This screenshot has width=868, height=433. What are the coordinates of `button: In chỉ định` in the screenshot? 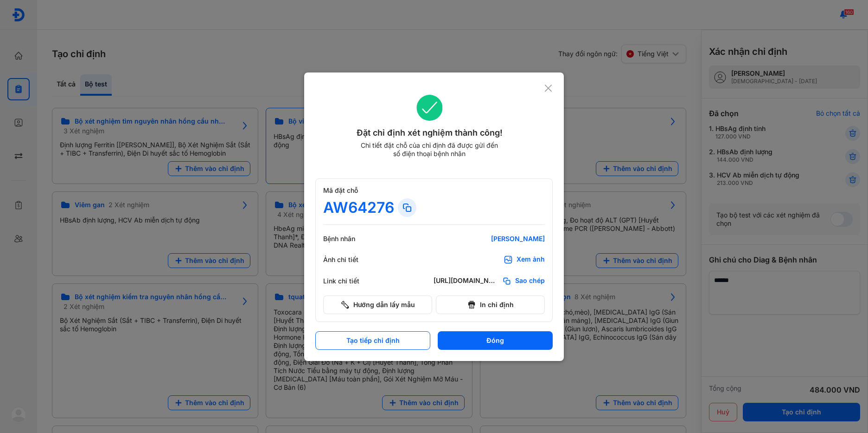 It's located at (490, 304).